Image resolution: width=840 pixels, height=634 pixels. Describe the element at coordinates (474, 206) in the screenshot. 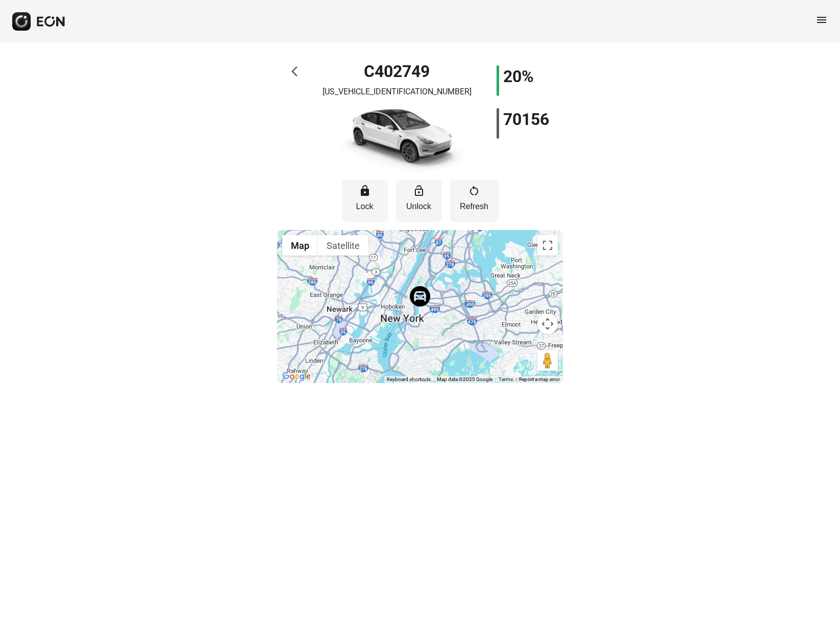

I see `p: Refresh` at that location.